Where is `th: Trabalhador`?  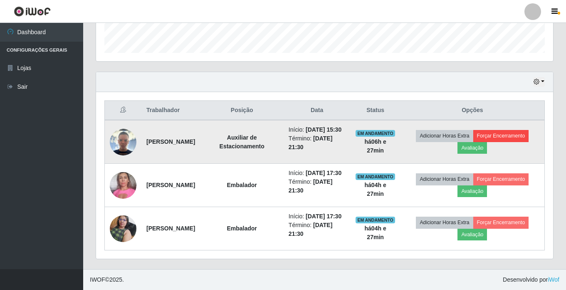 th: Trabalhador is located at coordinates (171, 110).